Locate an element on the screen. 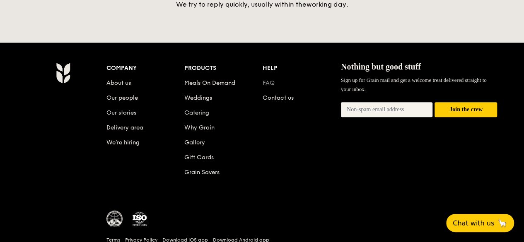  div: Company is located at coordinates (145, 68).